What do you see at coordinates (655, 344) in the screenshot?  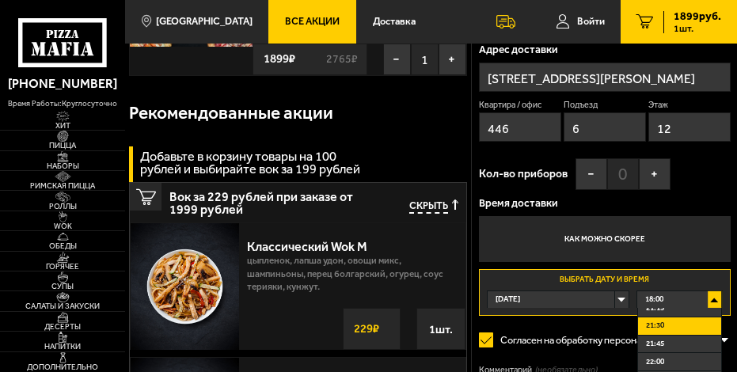 I see `span: 21:45` at bounding box center [655, 344].